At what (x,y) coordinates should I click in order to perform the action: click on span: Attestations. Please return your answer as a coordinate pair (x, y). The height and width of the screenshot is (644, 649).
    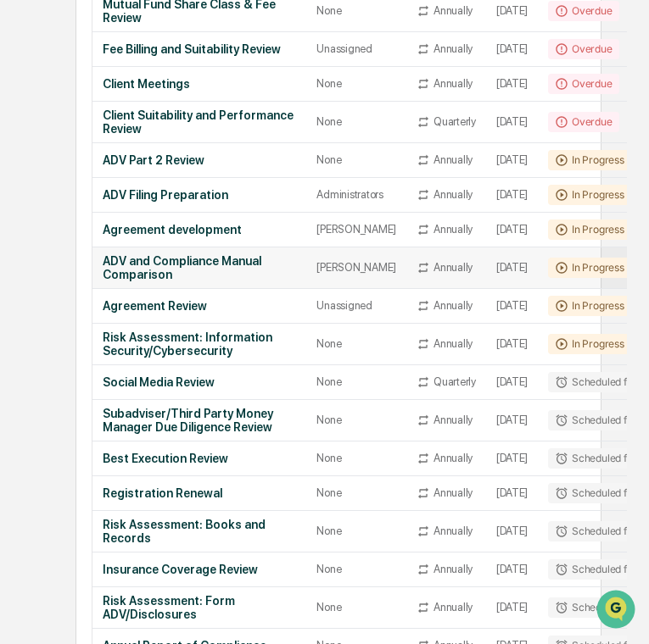
    Looking at the image, I should click on (175, 355).